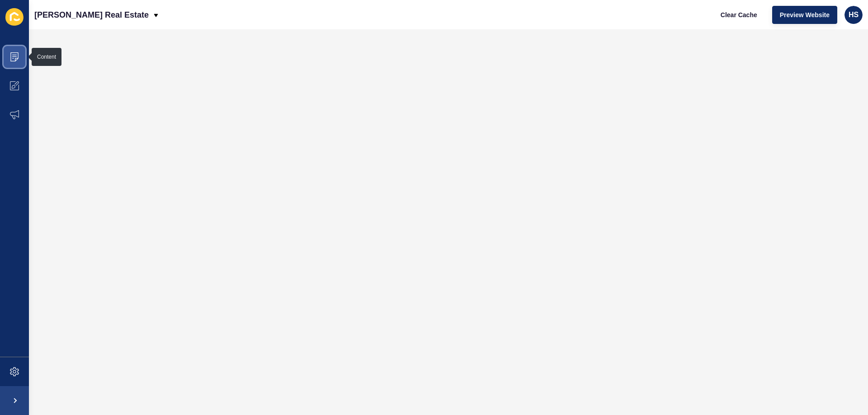 This screenshot has height=415, width=868. What do you see at coordinates (804, 15) in the screenshot?
I see `button: Preview Website` at bounding box center [804, 15].